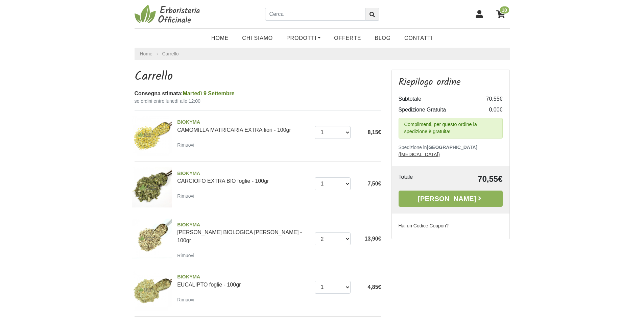  I want to click on a: BIOKYMACAMOMILLA MATRICARIA EXTRA fiori - 100gr, so click(243, 126).